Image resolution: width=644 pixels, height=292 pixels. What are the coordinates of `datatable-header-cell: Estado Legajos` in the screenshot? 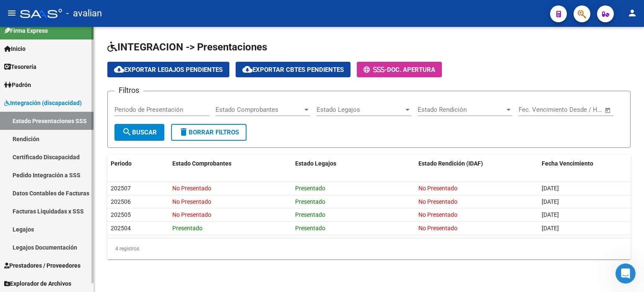 It's located at (353, 163).